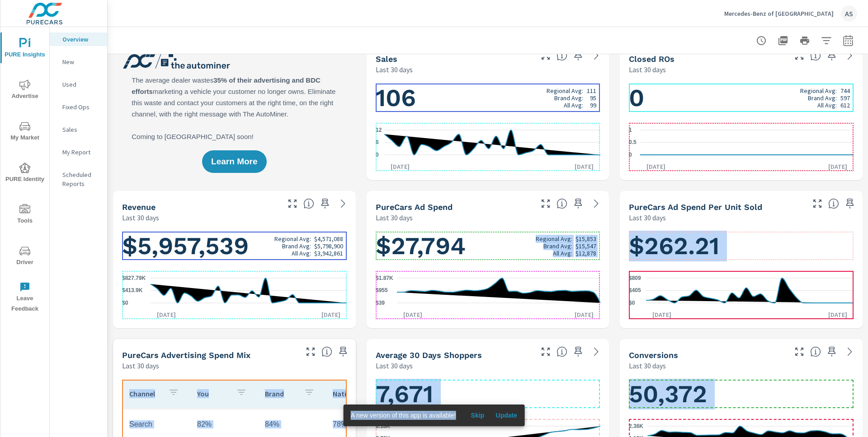 The width and height of the screenshot is (868, 437). Describe the element at coordinates (213, 394) in the screenshot. I see `p: You` at that location.